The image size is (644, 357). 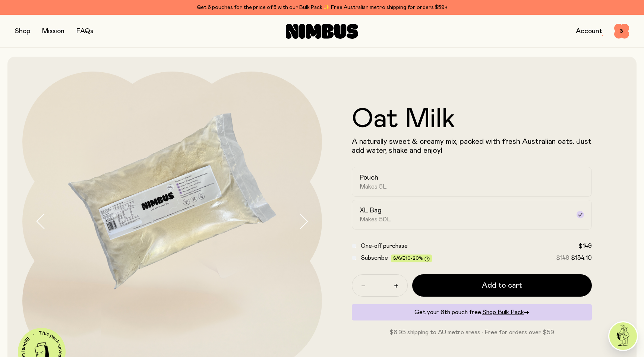 I want to click on a: FAQs, so click(x=85, y=31).